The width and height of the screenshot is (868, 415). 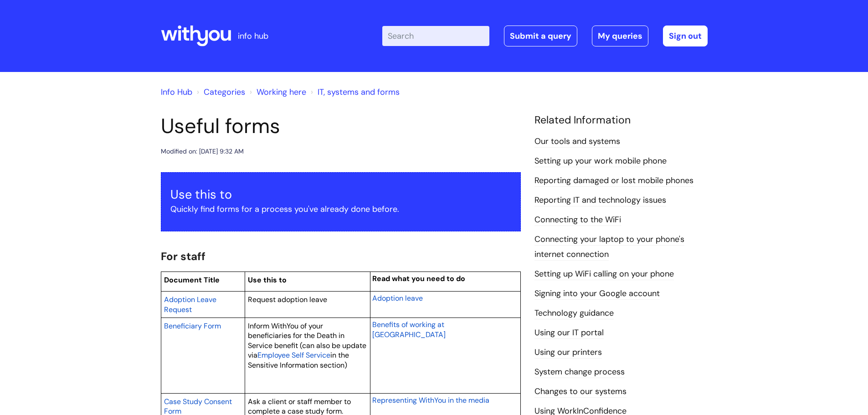 I want to click on a: Changes to our systems, so click(x=580, y=392).